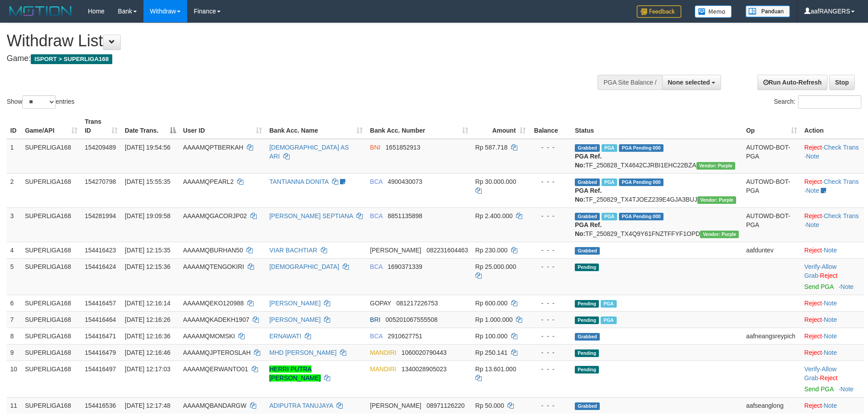 The height and width of the screenshot is (414, 868). What do you see at coordinates (771, 250) in the screenshot?
I see `td: aafduntev` at bounding box center [771, 250].